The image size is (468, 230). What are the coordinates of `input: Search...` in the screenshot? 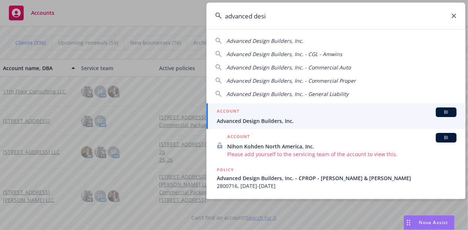 It's located at (336, 16).